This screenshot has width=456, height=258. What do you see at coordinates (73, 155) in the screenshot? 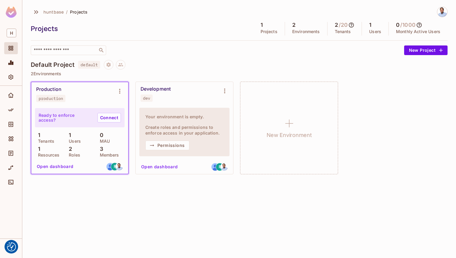
I see `p: Roles` at bounding box center [73, 155].